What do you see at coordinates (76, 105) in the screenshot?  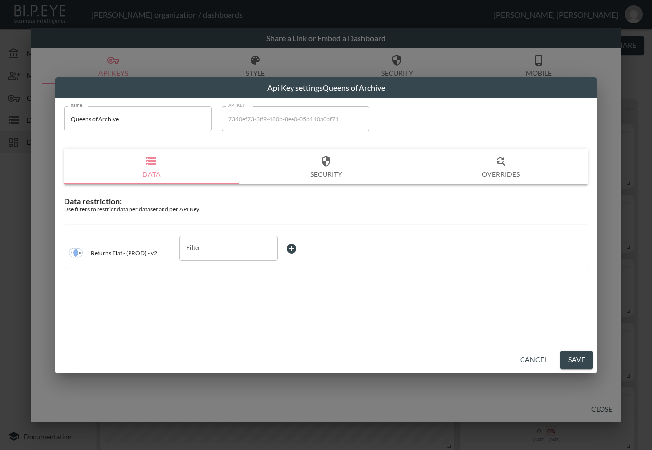 I see `label: name` at bounding box center [76, 105].